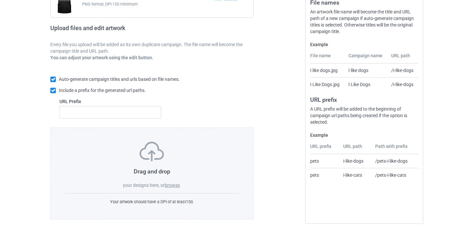  I want to click on label: URL Prefix, so click(110, 101).